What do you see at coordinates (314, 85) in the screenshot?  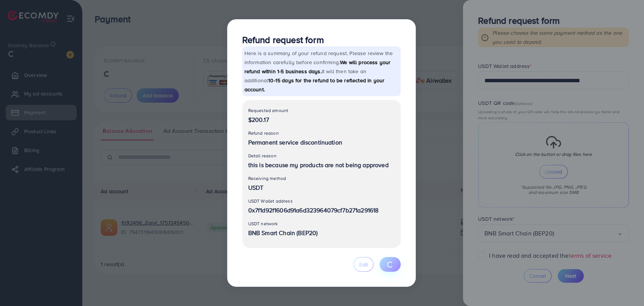 I see `span: 10-15 days for the refund to be reflected in your account.` at bounding box center [314, 85].